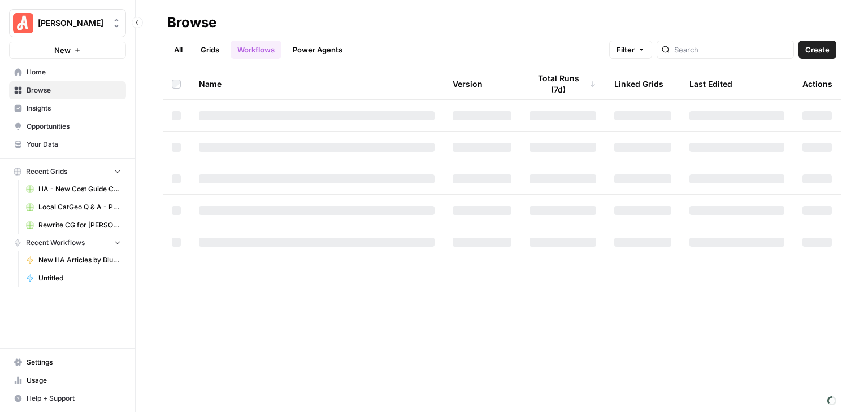 The width and height of the screenshot is (868, 412). I want to click on span: Insights, so click(73, 109).